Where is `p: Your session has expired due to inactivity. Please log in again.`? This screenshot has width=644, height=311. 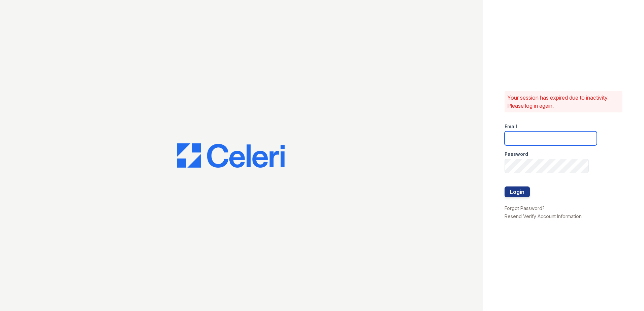 p: Your session has expired due to inactivity. Please log in again. is located at coordinates (564, 101).